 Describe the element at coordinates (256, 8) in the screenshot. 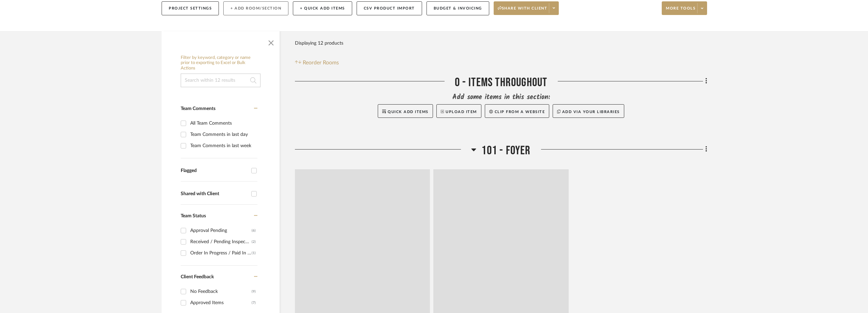

I see `button: + Add Room/Section` at that location.